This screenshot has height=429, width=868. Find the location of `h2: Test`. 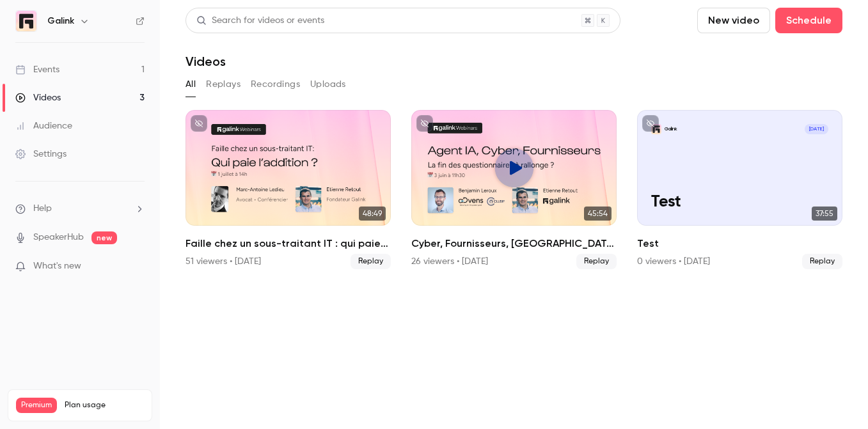

h2: Test is located at coordinates (739, 244).